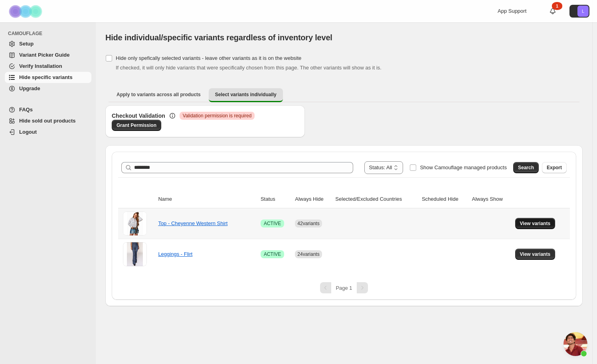  I want to click on button: Avatar with initials L, so click(580, 11).